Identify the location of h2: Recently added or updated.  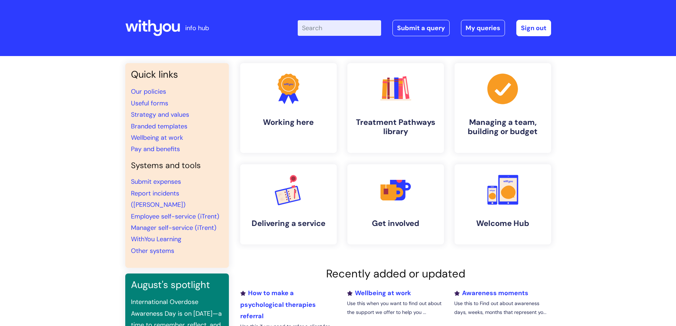
(396, 274).